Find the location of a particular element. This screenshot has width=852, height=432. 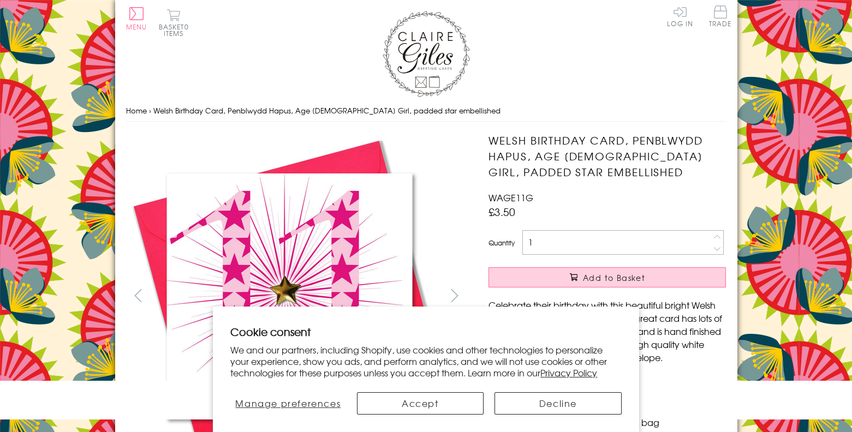

a: Home is located at coordinates (136, 110).